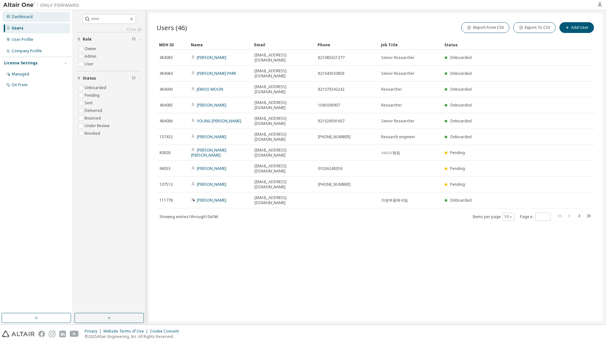 The height and width of the screenshot is (343, 606). I want to click on img: linkedin.svg, so click(62, 334).